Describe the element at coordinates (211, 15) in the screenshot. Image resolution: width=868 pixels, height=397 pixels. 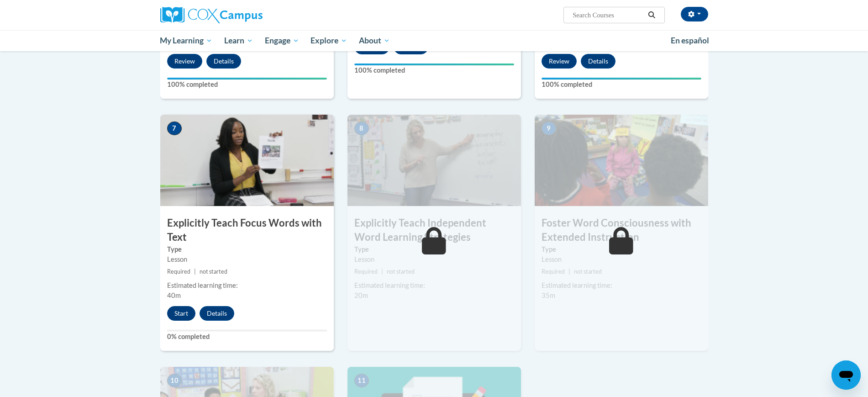
I see `img: Cox Campus` at that location.